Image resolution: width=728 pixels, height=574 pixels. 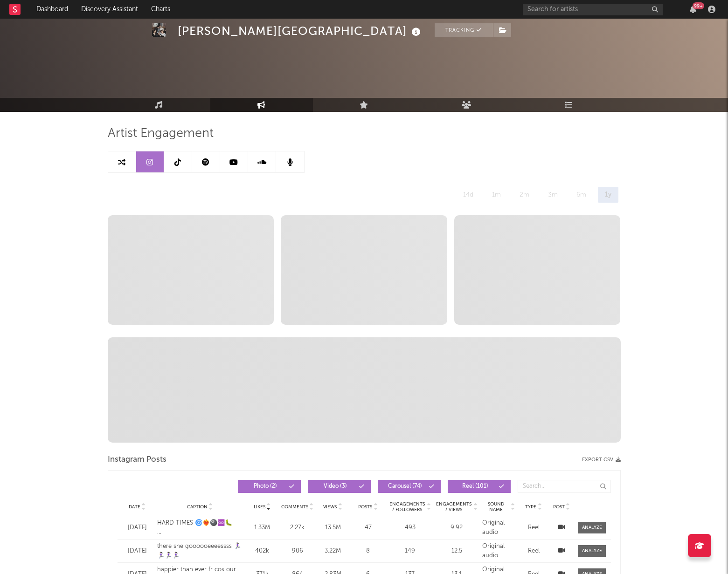 What do you see at coordinates (269, 487) in the screenshot?
I see `button: Photo(2)` at bounding box center [269, 487].